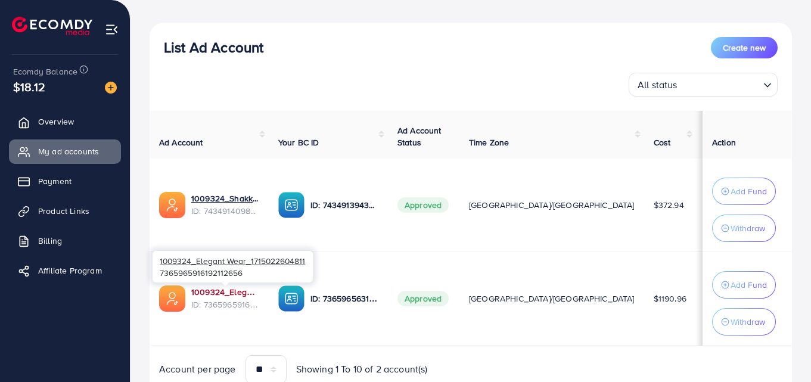 The image size is (811, 382). Describe the element at coordinates (65, 122) in the screenshot. I see `a: Overview` at that location.